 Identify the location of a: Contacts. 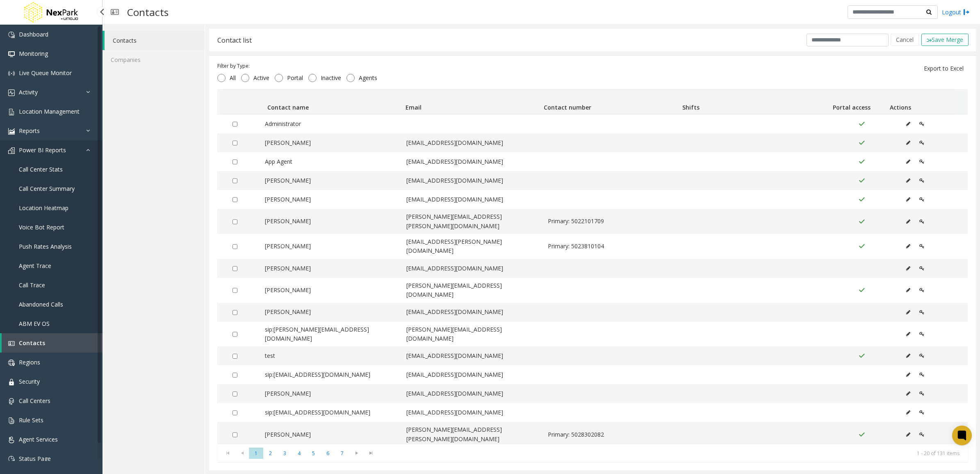
(155, 40).